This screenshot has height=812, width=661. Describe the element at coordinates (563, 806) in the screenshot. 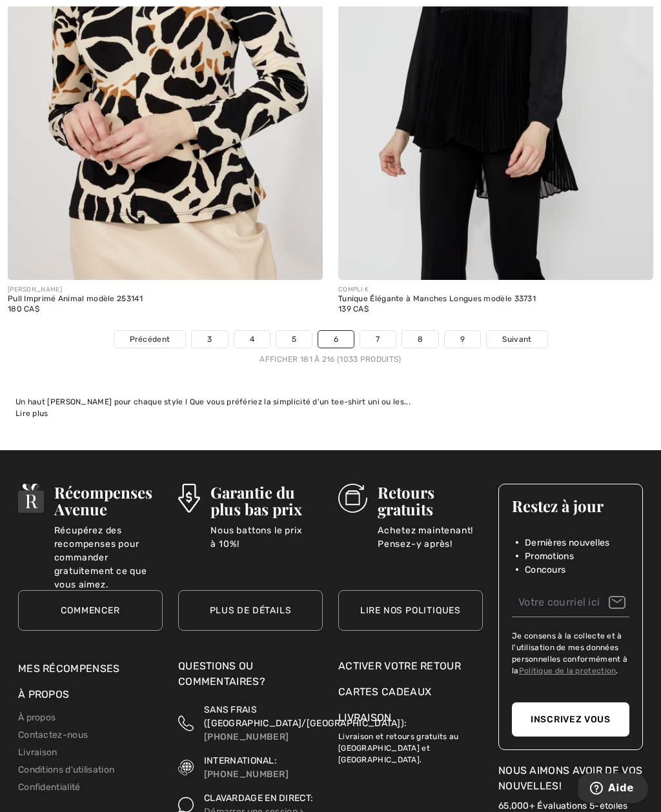

I see `a: 65,000+ Évaluations 5-étoiles` at that location.